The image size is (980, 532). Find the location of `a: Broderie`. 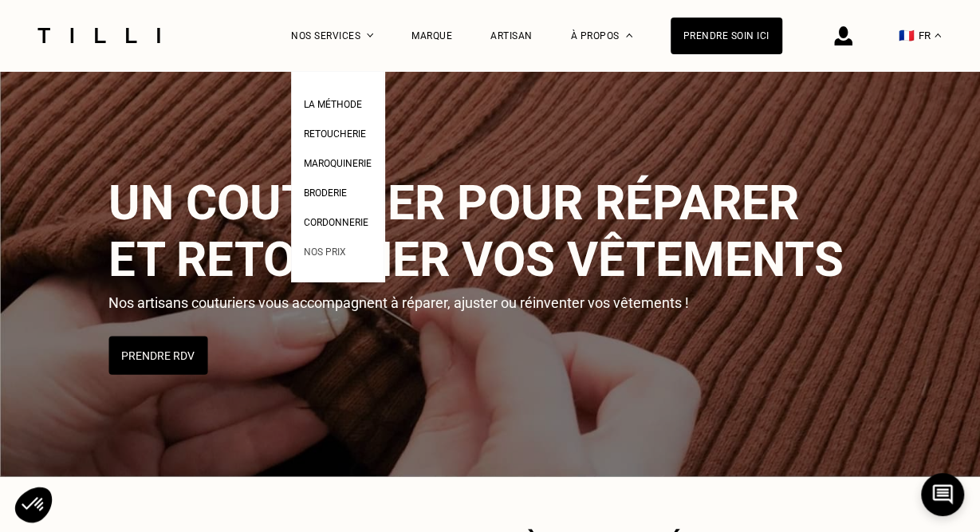

a: Broderie is located at coordinates (326, 191).